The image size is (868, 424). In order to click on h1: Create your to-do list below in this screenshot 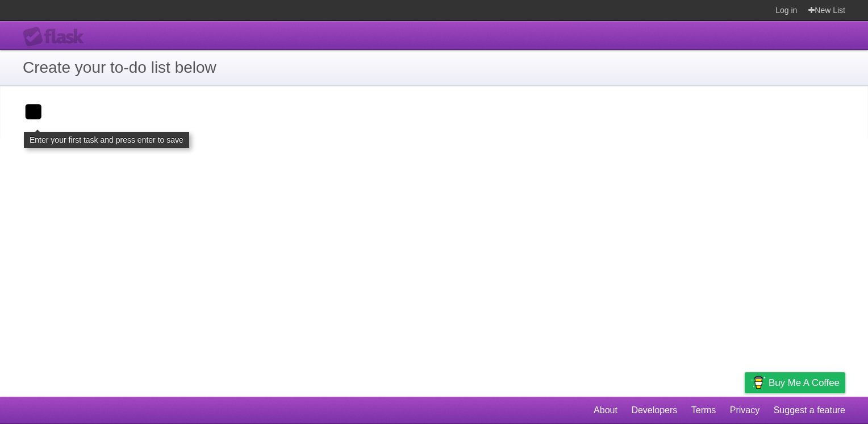, I will do `click(434, 68)`.